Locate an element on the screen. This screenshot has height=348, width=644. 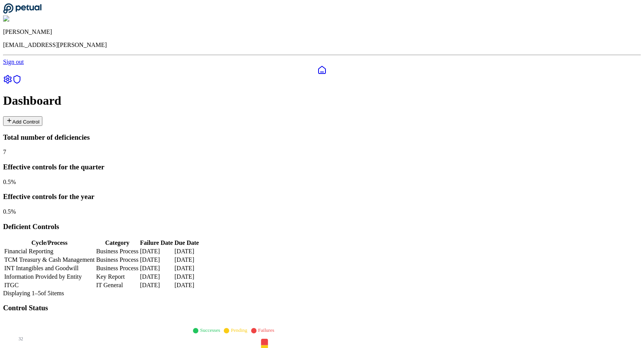
a: Dashboard is located at coordinates (322, 70).